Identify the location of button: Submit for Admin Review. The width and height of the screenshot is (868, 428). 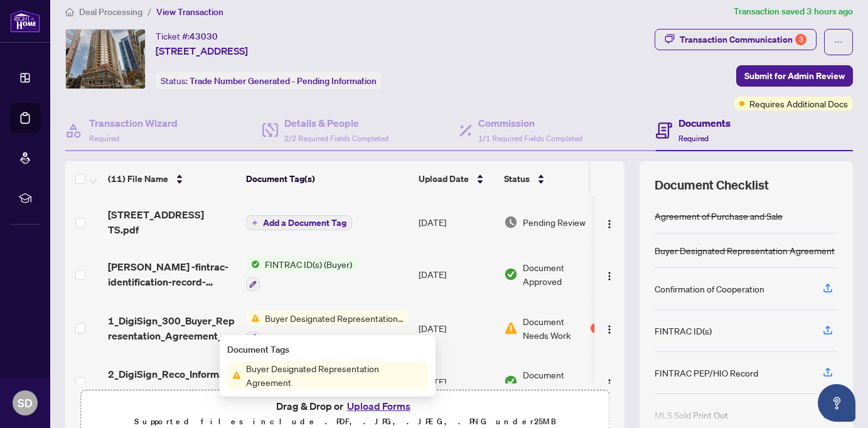
(794, 76).